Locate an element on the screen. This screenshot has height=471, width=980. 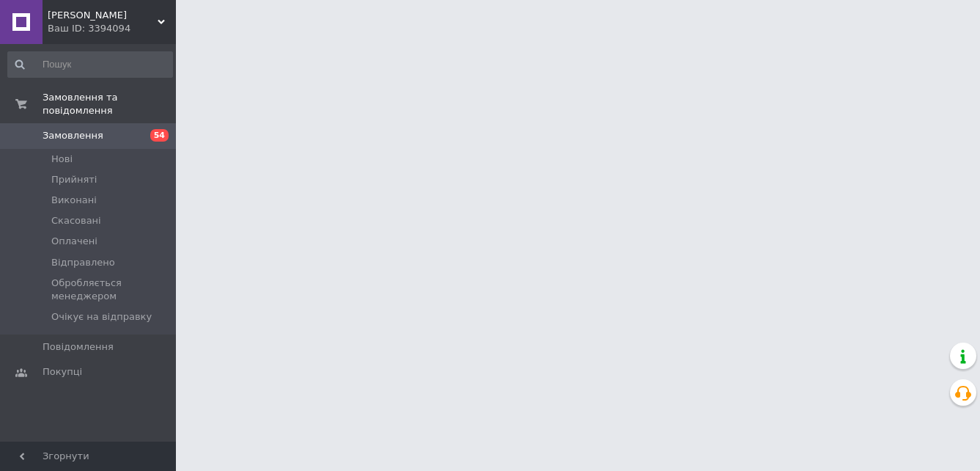
span: Замовлення is located at coordinates (73, 135).